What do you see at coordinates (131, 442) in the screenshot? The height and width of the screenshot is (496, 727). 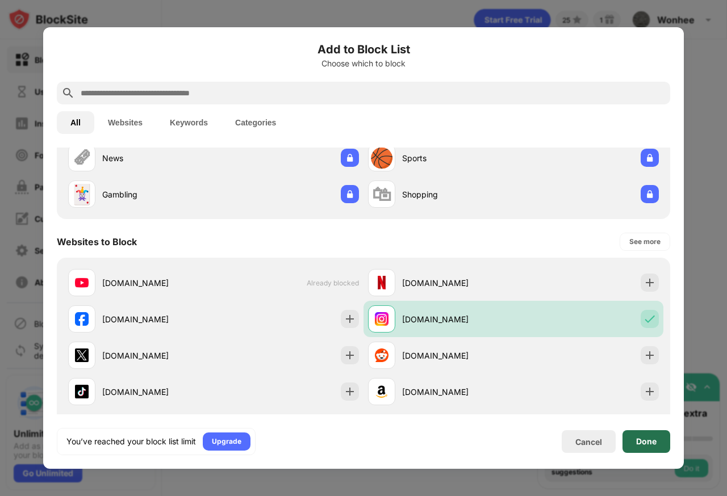 I see `div: You’ve reached your block list limit` at bounding box center [131, 442].